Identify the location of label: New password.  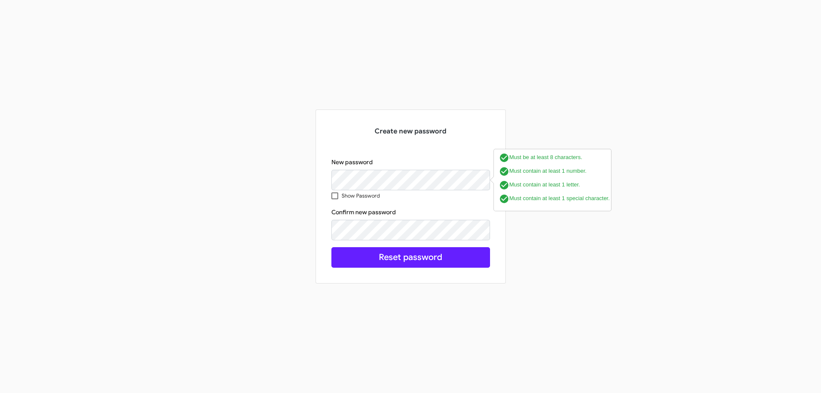
(352, 162).